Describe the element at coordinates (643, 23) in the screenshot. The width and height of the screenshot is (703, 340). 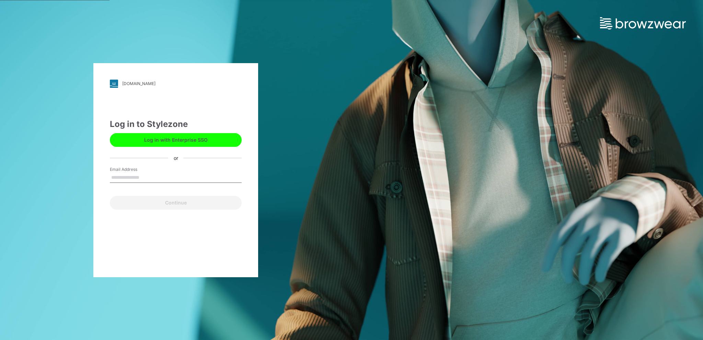
I see `img: browzwear-logo.73288ffb.svg` at that location.